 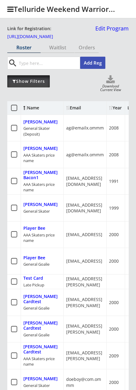 I want to click on div: 1999, so click(x=114, y=208).